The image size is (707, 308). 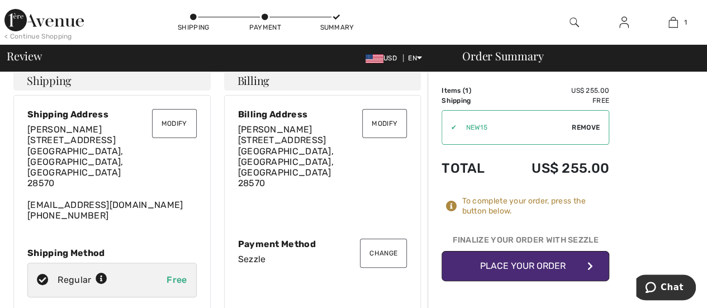 I want to click on td: Shipping, so click(x=471, y=101).